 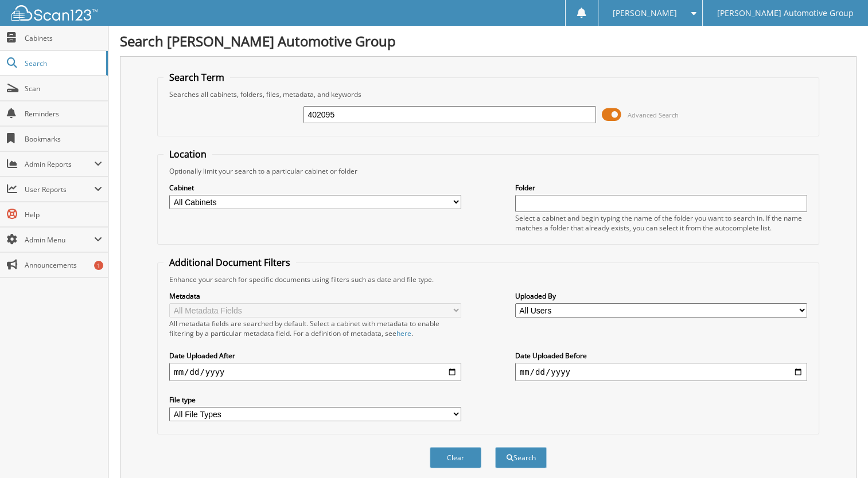 I want to click on span: Help, so click(x=63, y=215).